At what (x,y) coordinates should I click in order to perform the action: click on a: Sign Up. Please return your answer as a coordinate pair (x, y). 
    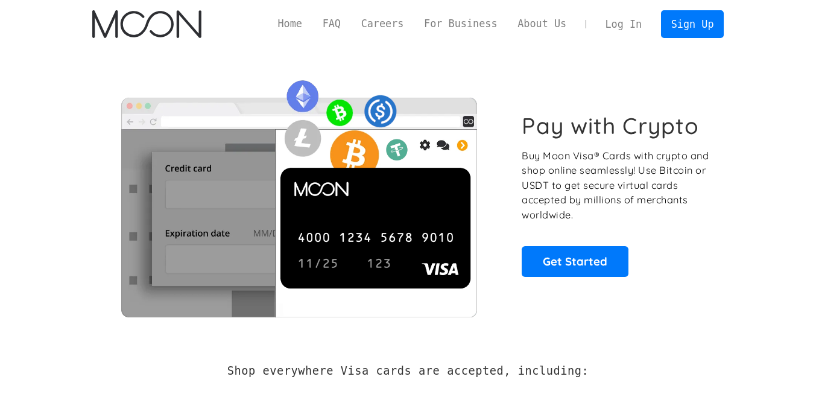
    Looking at the image, I should click on (692, 24).